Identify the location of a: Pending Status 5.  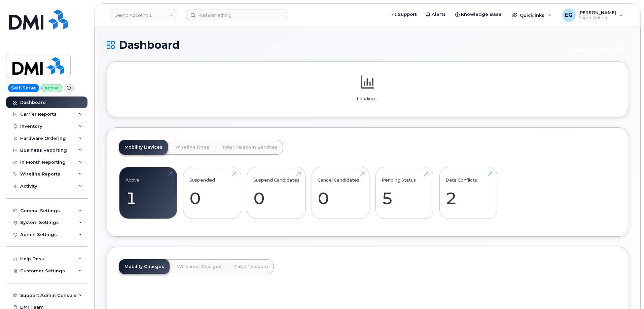
(404, 193).